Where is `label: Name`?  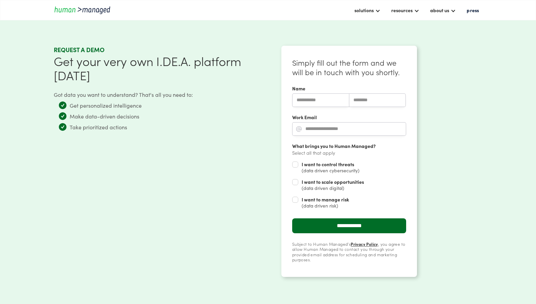
label: Name is located at coordinates (349, 88).